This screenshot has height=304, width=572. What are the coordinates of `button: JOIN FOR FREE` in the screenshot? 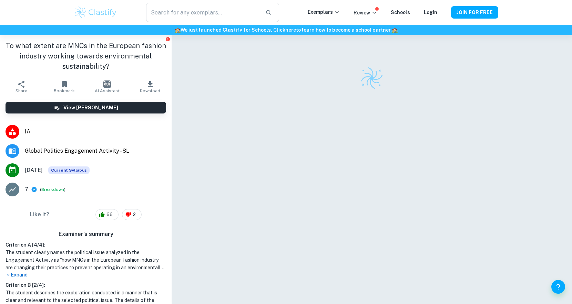 It's located at (474, 12).